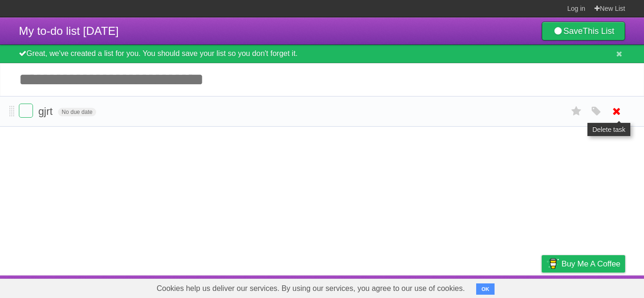  What do you see at coordinates (508, 286) in the screenshot?
I see `a: Terms` at bounding box center [508, 286].